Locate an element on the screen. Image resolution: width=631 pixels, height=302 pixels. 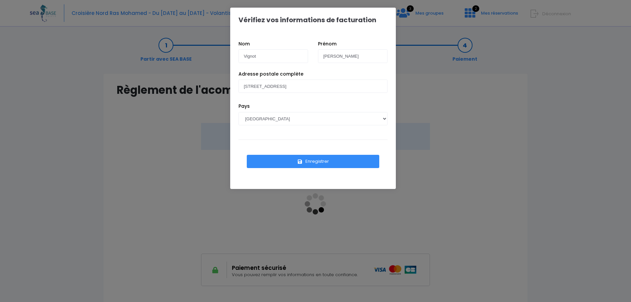
button: Enregistrer is located at coordinates (313, 161).